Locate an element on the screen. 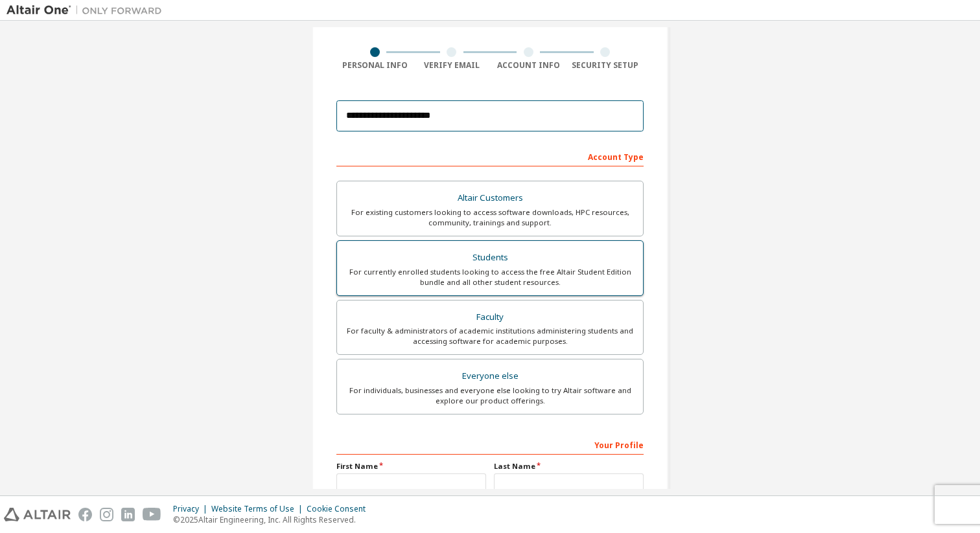 Image resolution: width=980 pixels, height=533 pixels. div: Cookie Consent is located at coordinates (340, 509).